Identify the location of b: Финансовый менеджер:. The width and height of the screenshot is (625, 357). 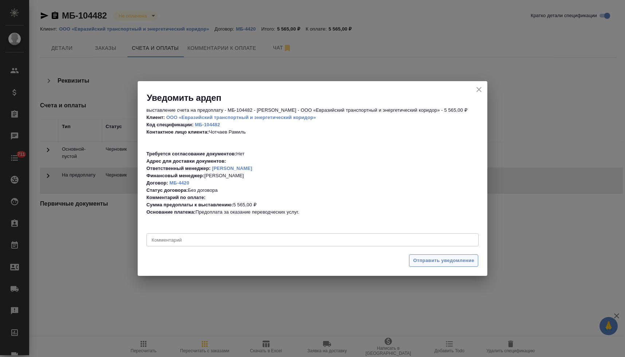
(175, 176).